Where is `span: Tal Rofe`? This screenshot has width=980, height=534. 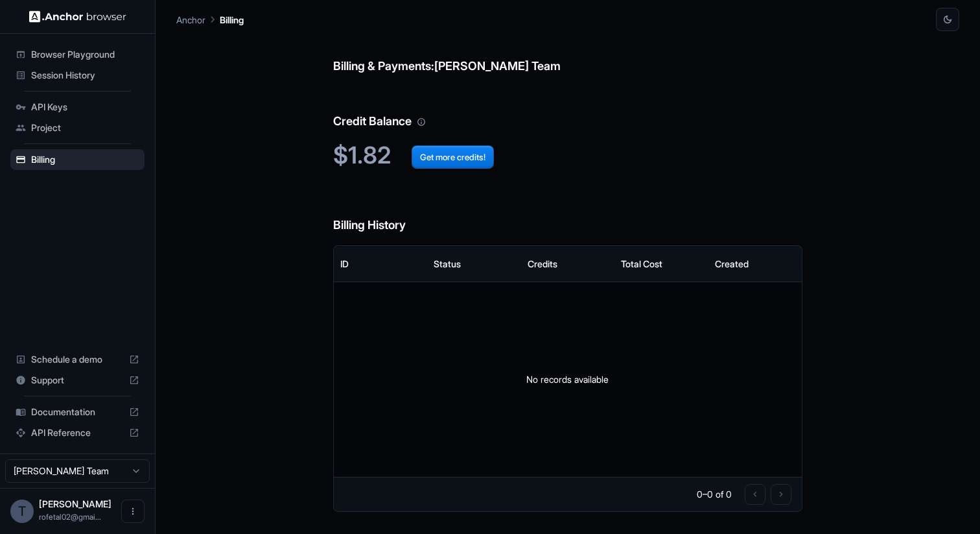
span: Tal Rofe is located at coordinates (75, 503).